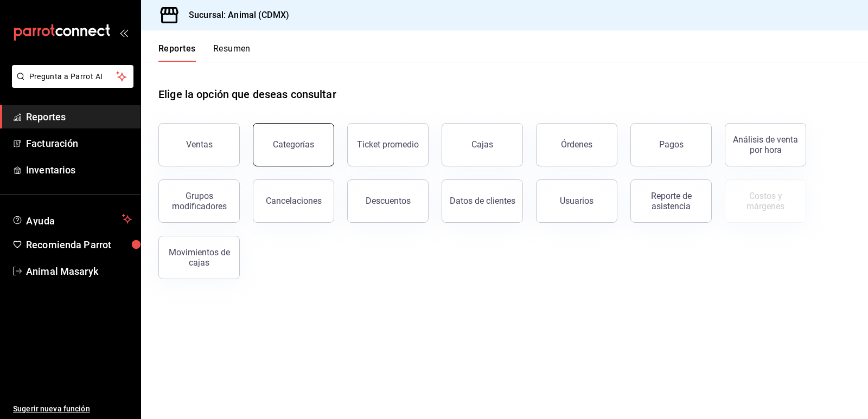  I want to click on div: Cajas, so click(482, 145).